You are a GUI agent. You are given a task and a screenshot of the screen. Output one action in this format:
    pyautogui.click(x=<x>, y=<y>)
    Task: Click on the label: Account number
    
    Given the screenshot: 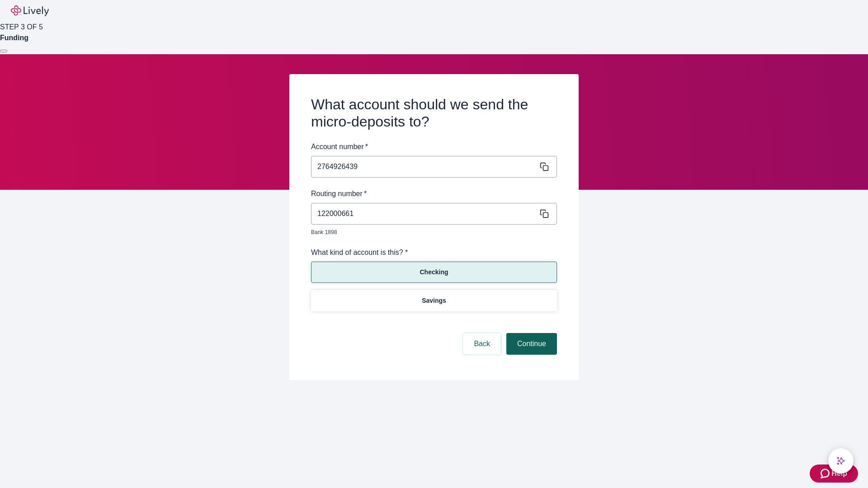 What is the action you would take?
    pyautogui.click(x=340, y=147)
    